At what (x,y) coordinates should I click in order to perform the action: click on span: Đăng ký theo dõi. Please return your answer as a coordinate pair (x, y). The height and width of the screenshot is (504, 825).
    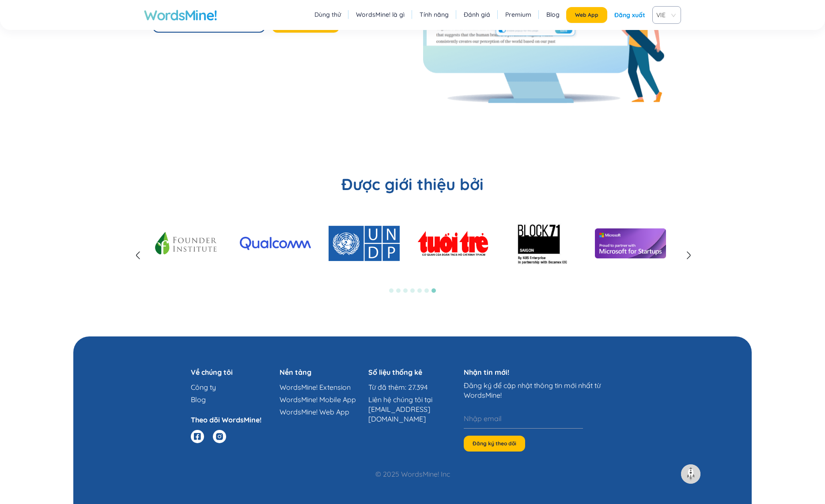
    Looking at the image, I should click on (494, 444).